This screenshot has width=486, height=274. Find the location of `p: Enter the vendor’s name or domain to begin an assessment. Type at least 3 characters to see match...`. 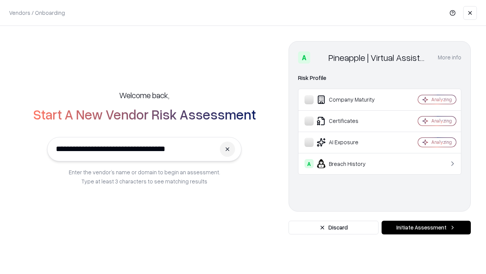

p: Enter the vendor’s name or domain to begin an assessment. Type at least 3 characters to see match... is located at coordinates (144, 176).